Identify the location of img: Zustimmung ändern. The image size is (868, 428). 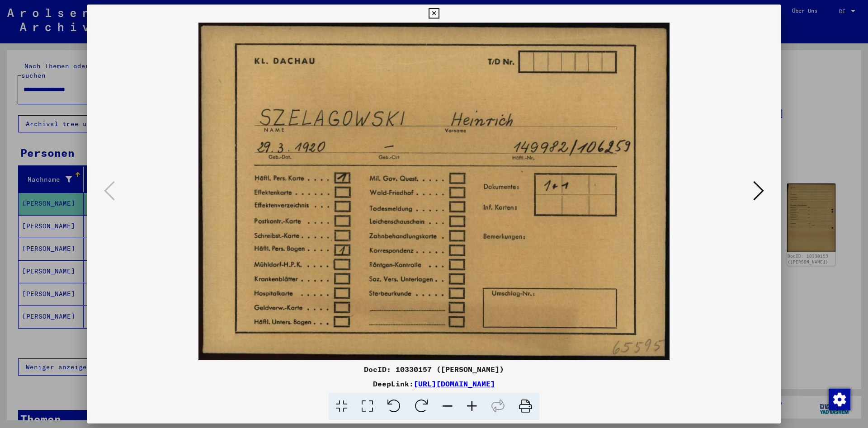
(839, 400).